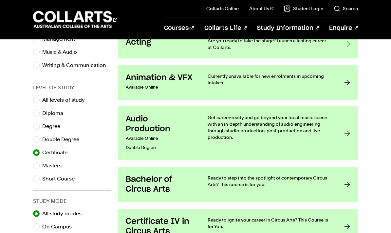  Describe the element at coordinates (62, 52) in the screenshot. I see `label: Music & Audio` at that location.